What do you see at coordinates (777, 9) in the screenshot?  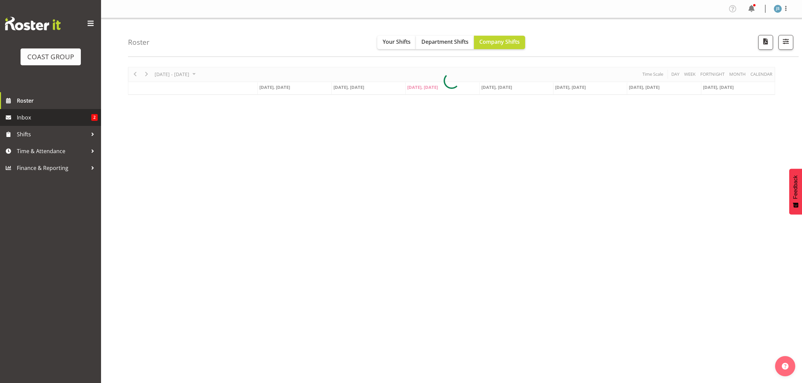 I see `img: julia-sandiforth1129.jpg` at bounding box center [777, 9].